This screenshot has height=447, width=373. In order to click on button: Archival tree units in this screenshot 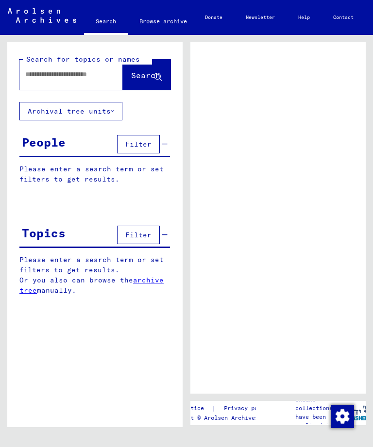, I will do `click(71, 111)`.